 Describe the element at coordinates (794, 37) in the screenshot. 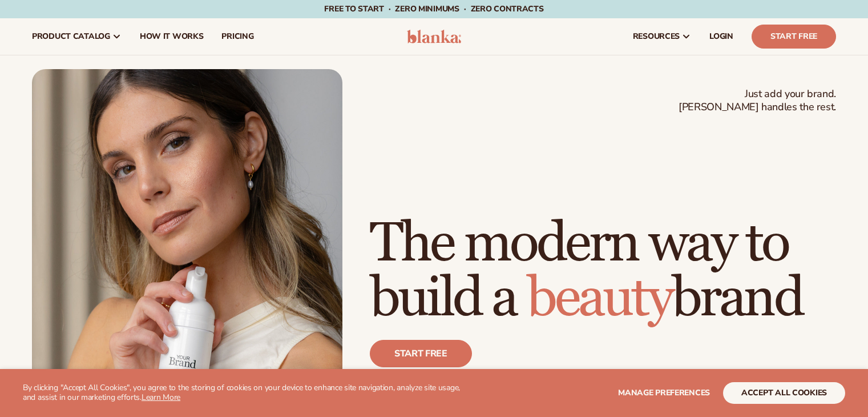

I see `a: Start Free` at that location.